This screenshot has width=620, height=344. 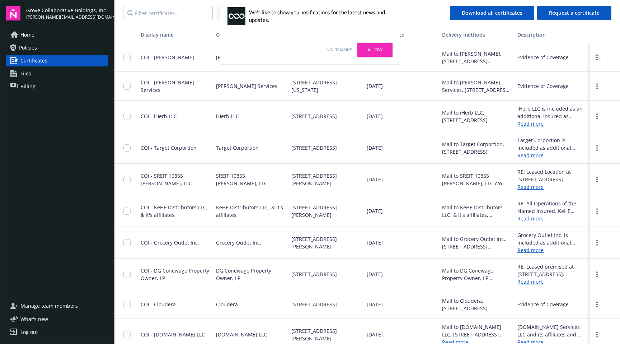 What do you see at coordinates (227, 304) in the screenshot?
I see `span: Cloudera` at bounding box center [227, 304].